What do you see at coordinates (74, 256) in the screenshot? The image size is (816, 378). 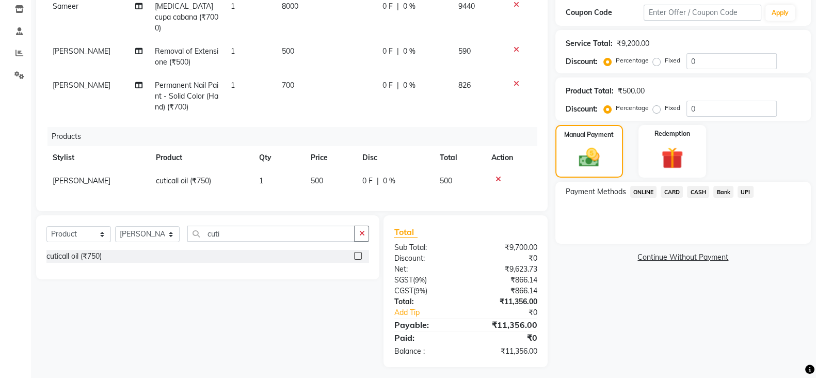 I see `div: cuticall oil (₹750)` at bounding box center [74, 256].